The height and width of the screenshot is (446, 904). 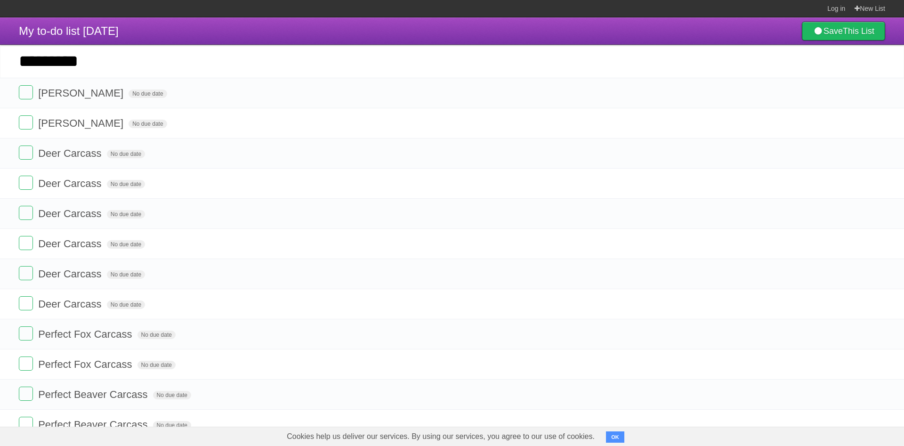 What do you see at coordinates (440, 436) in the screenshot?
I see `span: Cookies help us deliver our services. By using our services, you agree to our use of cookies.` at bounding box center [440, 436].